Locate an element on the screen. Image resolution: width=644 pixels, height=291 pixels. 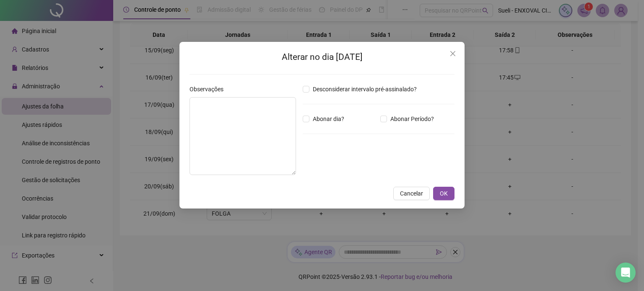
span: Desconsiderar intervalo pré-assinalado? is located at coordinates (365, 89).